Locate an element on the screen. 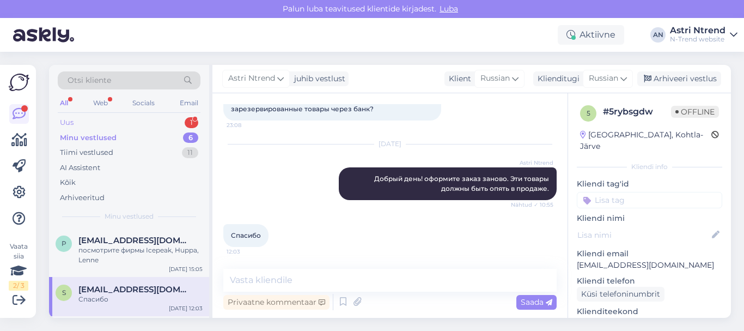  div: AN is located at coordinates (658, 35).